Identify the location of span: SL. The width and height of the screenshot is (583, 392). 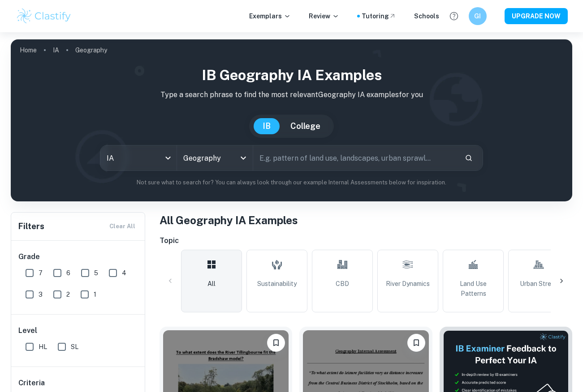
(74, 347).